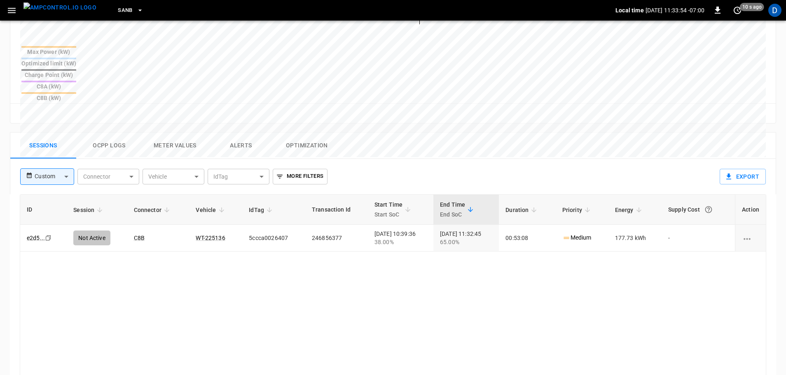 The image size is (786, 375). What do you see at coordinates (175, 146) in the screenshot?
I see `button: Meter Values` at bounding box center [175, 146].